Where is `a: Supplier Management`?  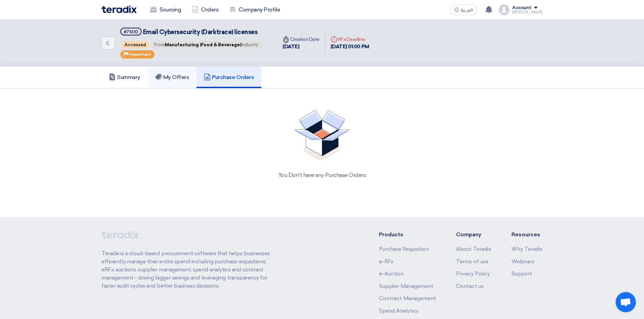
a: Supplier Management is located at coordinates (406, 286).